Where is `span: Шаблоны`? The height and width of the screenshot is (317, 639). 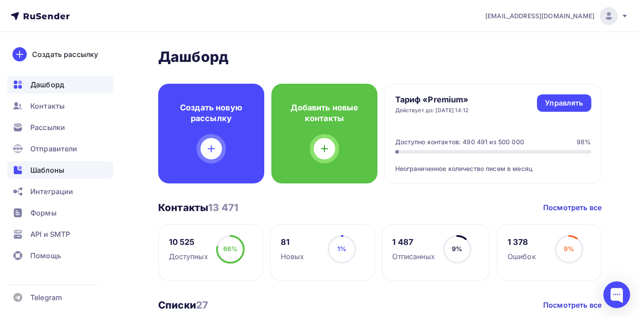
span: Шаблоны is located at coordinates (47, 170).